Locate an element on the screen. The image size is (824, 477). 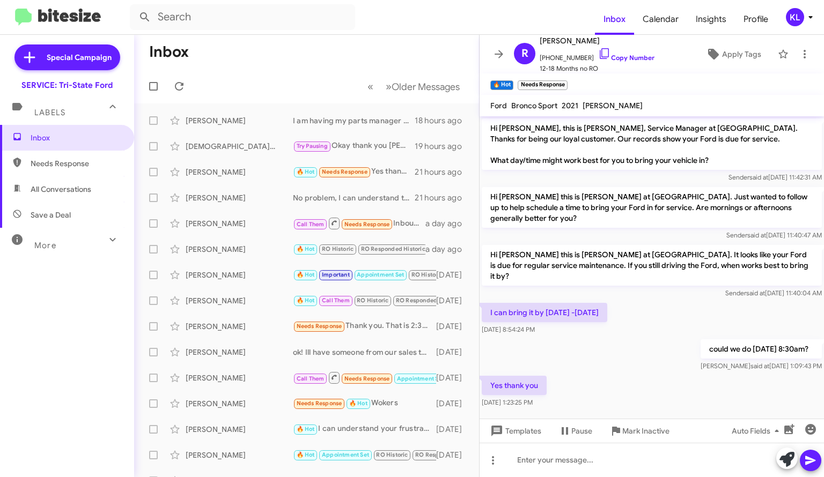
div: Thank you. That is 2:30mins drive from here. is located at coordinates (364, 326).